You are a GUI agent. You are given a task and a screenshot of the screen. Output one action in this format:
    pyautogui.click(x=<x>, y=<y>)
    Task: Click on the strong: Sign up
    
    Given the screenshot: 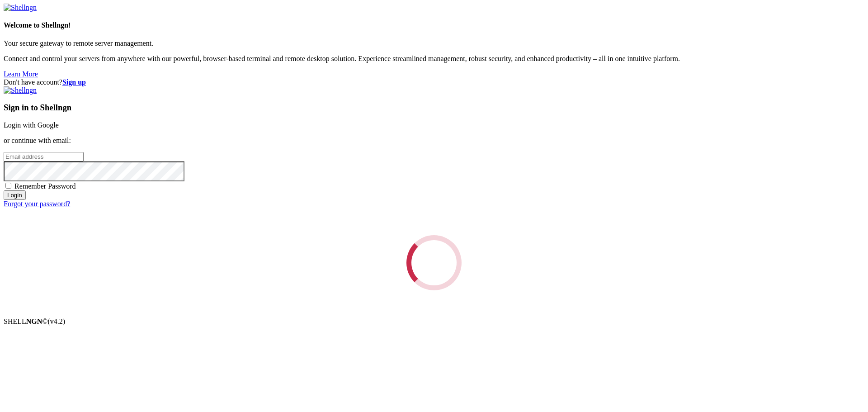 What is the action you would take?
    pyautogui.click(x=74, y=82)
    